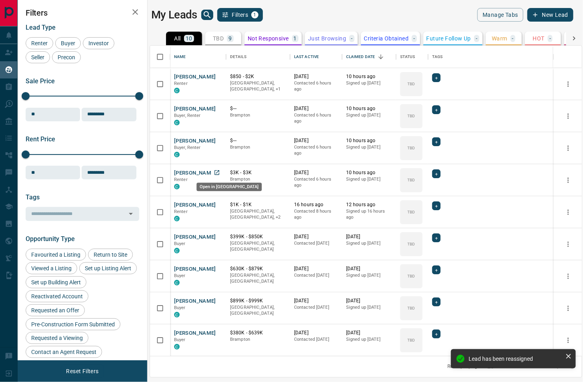 The image size is (583, 382). What do you see at coordinates (64, 352) in the screenshot?
I see `div: Contact an Agent Request` at bounding box center [64, 352].